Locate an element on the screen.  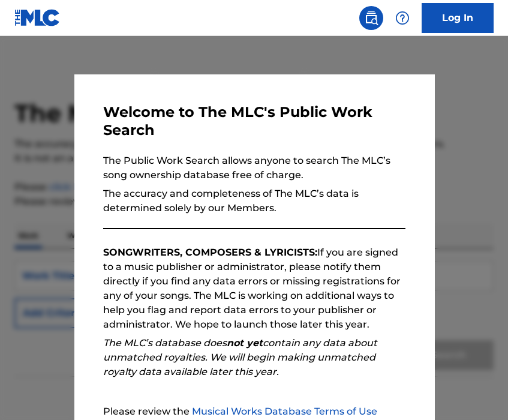
img: search is located at coordinates (371, 18).